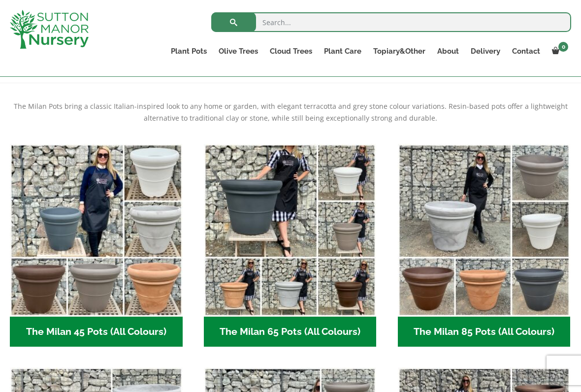 Image resolution: width=581 pixels, height=392 pixels. Describe the element at coordinates (290, 230) in the screenshot. I see `img: The Milan 65 Pots (All Colours)` at that location.